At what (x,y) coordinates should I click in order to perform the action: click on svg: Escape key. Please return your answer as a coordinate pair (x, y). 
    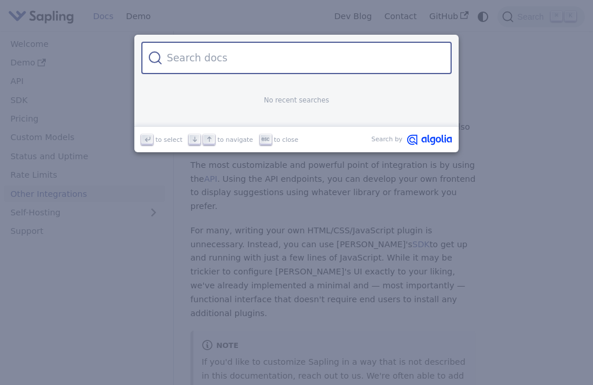
    Looking at the image, I should click on (265, 139).